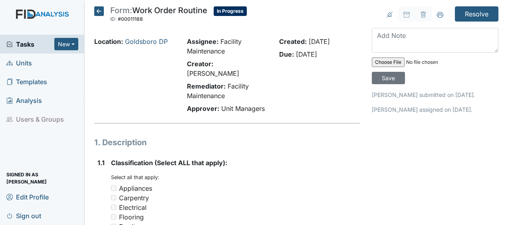 This screenshot has height=225, width=508. Describe the element at coordinates (135, 188) in the screenshot. I see `div: Appliances` at that location.